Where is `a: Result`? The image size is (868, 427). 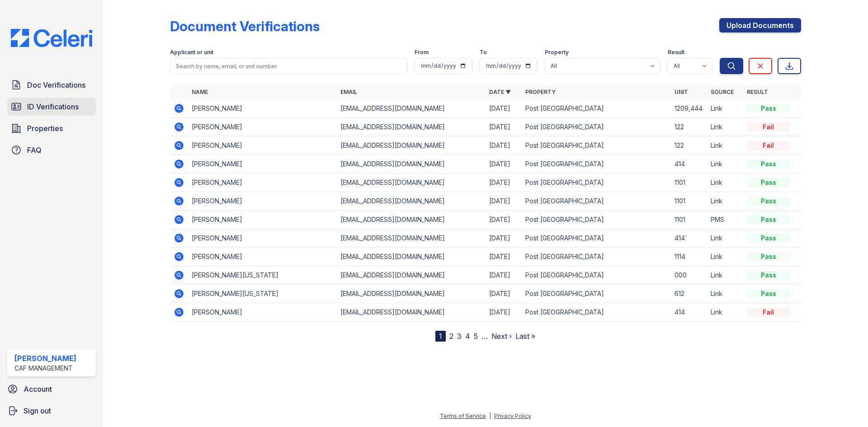 a: Result is located at coordinates (757, 91).